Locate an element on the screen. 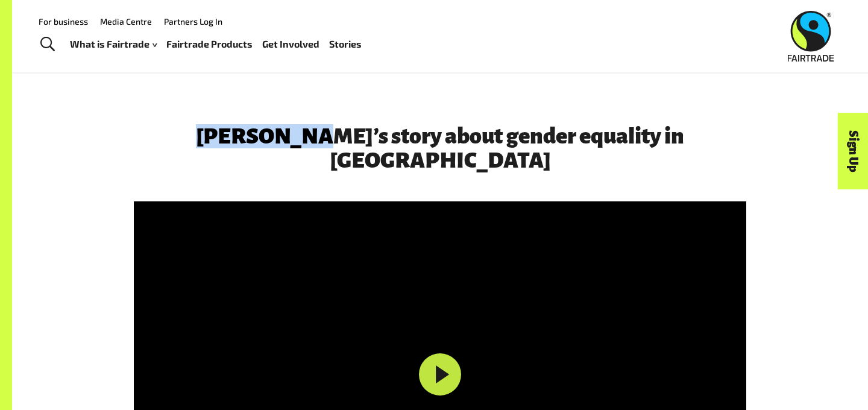  a: Partners Log In is located at coordinates (193, 21).